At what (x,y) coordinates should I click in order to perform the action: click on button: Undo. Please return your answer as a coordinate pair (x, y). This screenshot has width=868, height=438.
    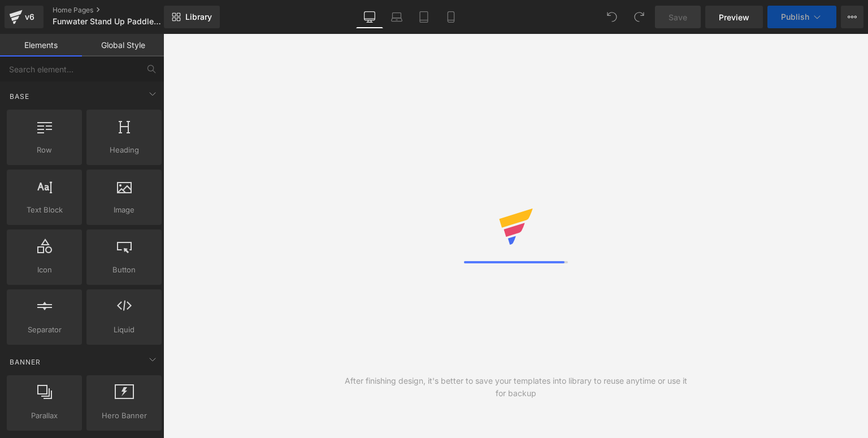
    Looking at the image, I should click on (612, 17).